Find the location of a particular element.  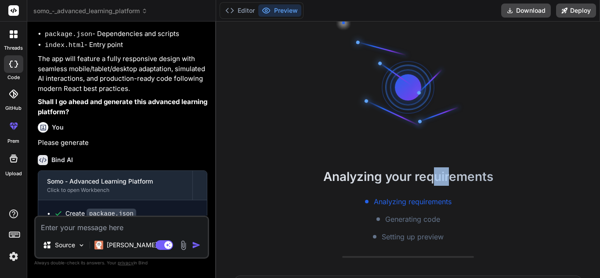

button: Preview is located at coordinates (280, 11).